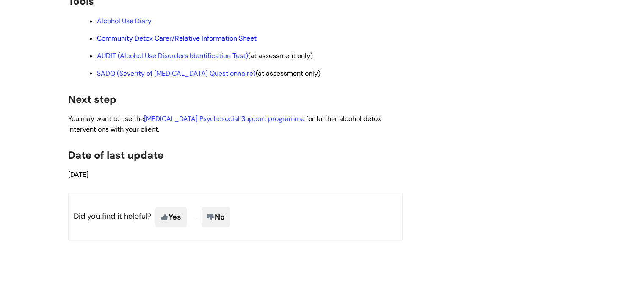 Image resolution: width=644 pixels, height=294 pixels. Describe the element at coordinates (235, 217) in the screenshot. I see `p: Did you find it helpful?` at that location.